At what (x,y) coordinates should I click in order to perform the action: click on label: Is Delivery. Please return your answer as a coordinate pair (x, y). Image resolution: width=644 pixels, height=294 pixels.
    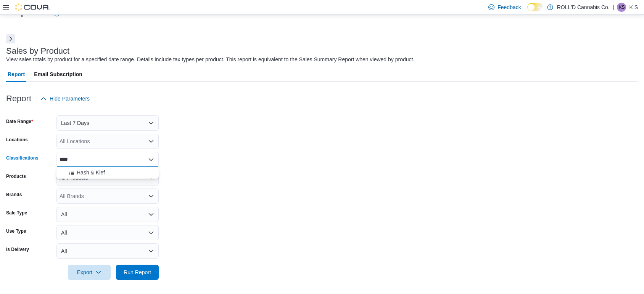
    Looking at the image, I should click on (17, 250).